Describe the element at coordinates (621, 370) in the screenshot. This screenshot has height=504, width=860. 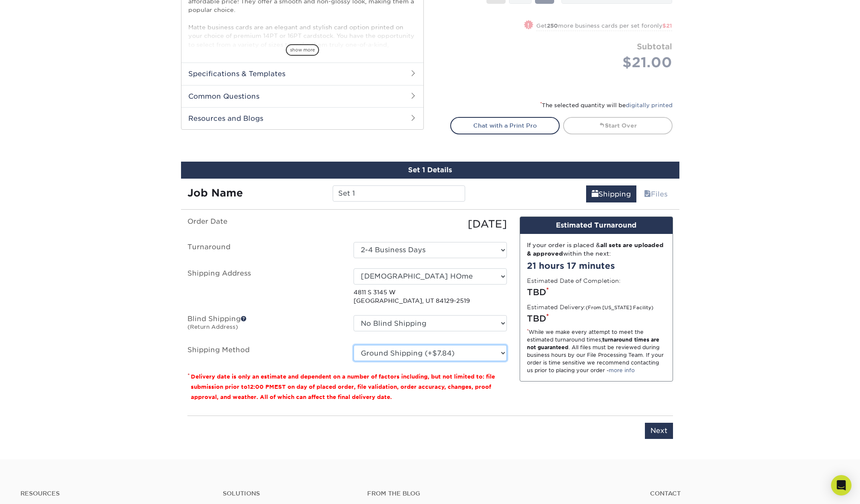
I see `a: more info` at that location.